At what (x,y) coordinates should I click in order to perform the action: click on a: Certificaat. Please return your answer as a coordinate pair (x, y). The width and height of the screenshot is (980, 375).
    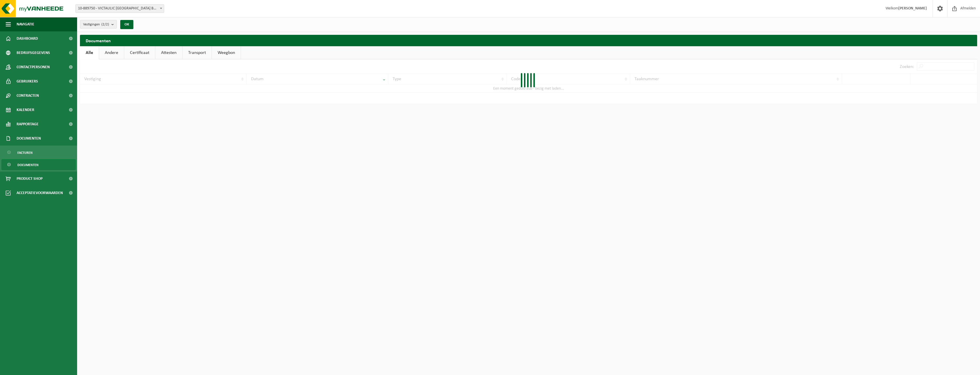
    Looking at the image, I should click on (139, 53).